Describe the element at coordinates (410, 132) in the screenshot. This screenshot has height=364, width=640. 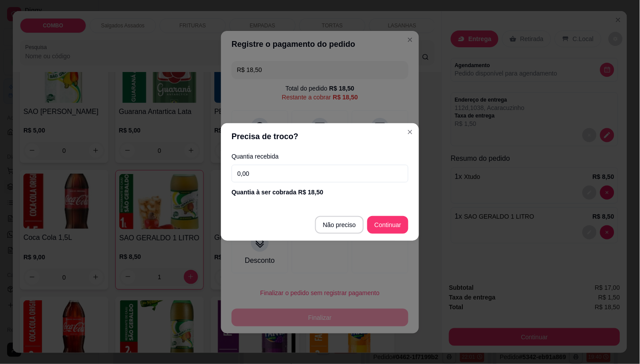
I see `button: Close` at that location.